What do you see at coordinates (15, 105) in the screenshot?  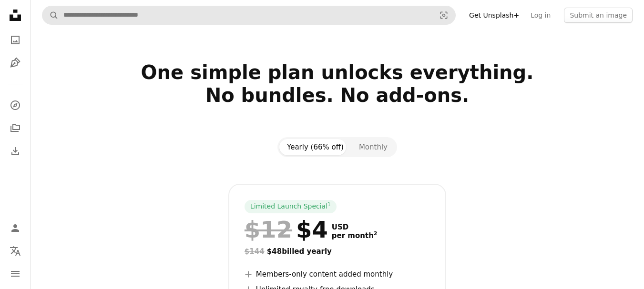 I see `a: Explore` at bounding box center [15, 105].